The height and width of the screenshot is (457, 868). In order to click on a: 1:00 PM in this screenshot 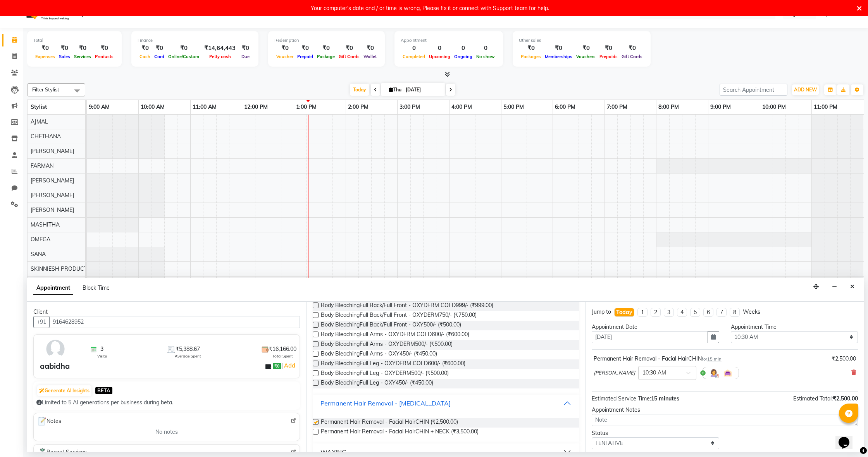, I will do `click(306, 107)`.